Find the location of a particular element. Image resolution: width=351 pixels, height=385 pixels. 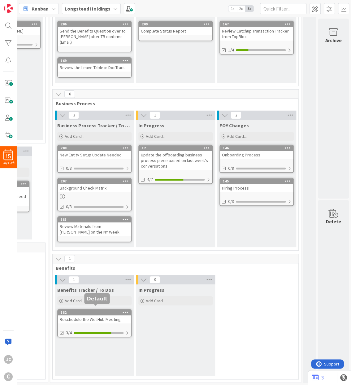

div: Background Check Matrix is located at coordinates (94, 188).